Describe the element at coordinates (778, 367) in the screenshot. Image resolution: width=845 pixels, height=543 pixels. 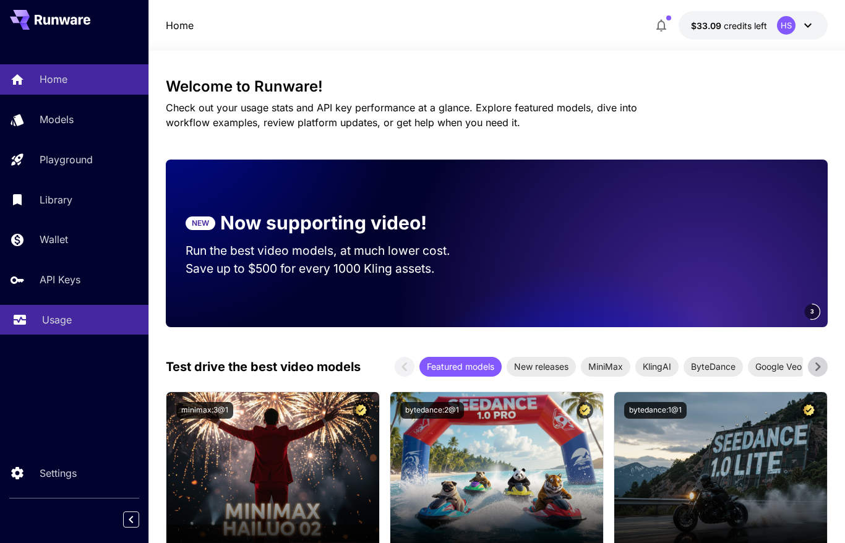
I see `div: Google Veo` at that location.